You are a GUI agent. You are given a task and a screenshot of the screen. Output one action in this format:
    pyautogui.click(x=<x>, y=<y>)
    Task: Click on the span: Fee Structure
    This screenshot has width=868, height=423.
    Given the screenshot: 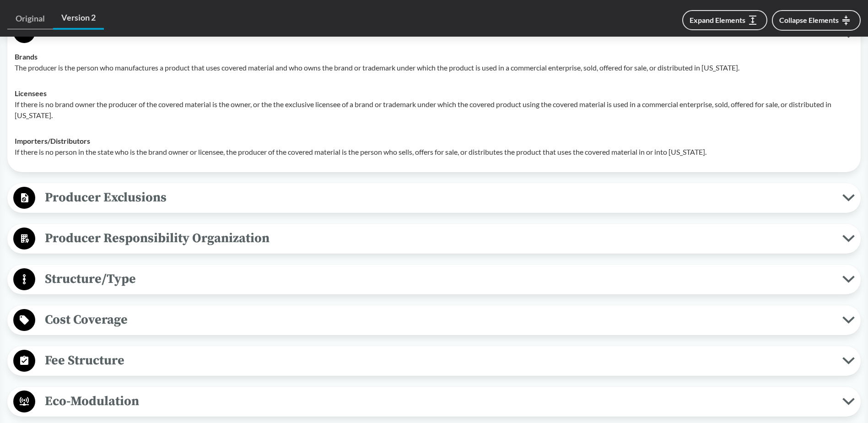 What is the action you would take?
    pyautogui.click(x=439, y=360)
    